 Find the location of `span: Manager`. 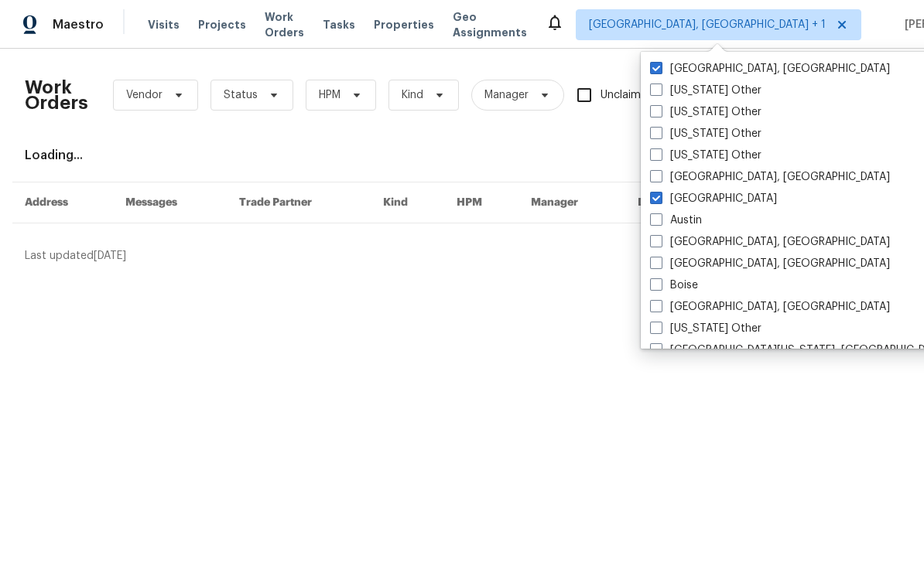

span: Manager is located at coordinates (506, 95).